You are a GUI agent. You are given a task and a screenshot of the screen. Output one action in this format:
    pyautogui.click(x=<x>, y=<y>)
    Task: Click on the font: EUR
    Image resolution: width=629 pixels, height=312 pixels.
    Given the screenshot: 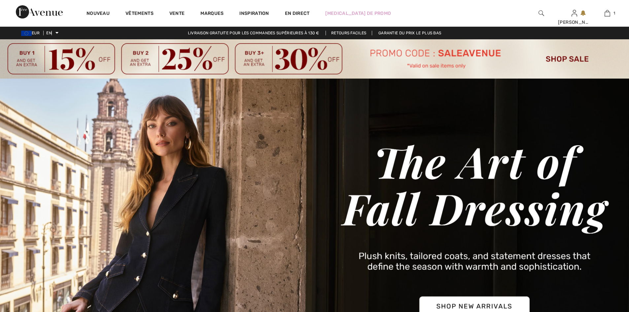 What is the action you would take?
    pyautogui.click(x=36, y=33)
    